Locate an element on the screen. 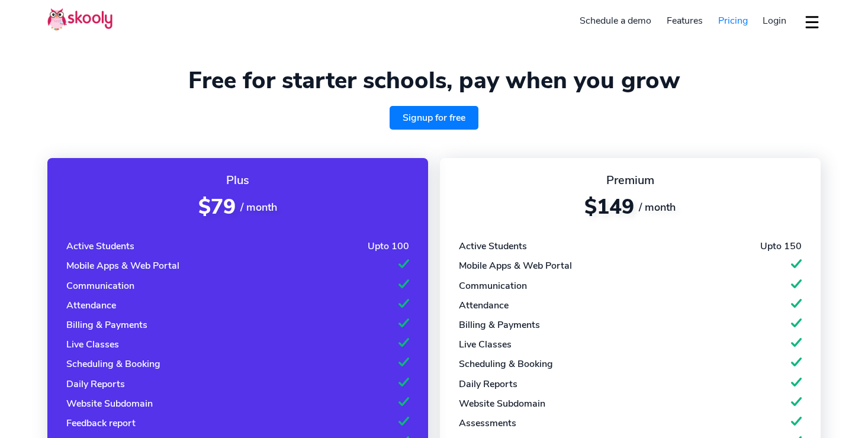 This screenshot has height=438, width=868. h1: Free for starter schools, pay when you grow is located at coordinates (434, 81).